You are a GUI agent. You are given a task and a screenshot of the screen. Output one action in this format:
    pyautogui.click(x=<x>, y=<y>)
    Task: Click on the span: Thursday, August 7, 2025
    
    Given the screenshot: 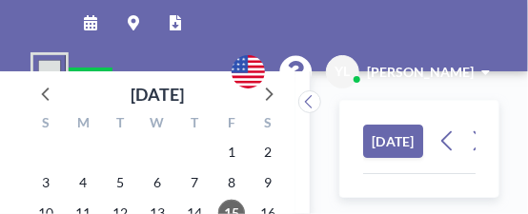 What is the action you would take?
    pyautogui.click(x=194, y=183)
    